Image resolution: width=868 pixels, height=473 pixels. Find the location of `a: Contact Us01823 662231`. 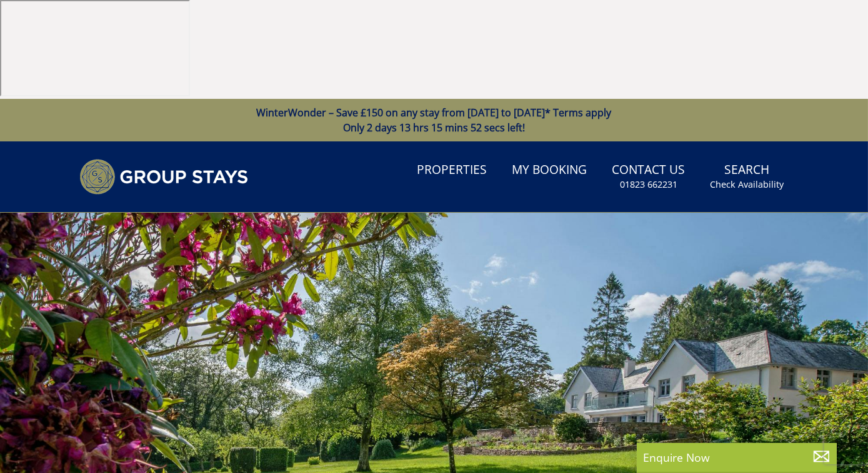

a: Contact Us01823 662231 is located at coordinates (649, 176).